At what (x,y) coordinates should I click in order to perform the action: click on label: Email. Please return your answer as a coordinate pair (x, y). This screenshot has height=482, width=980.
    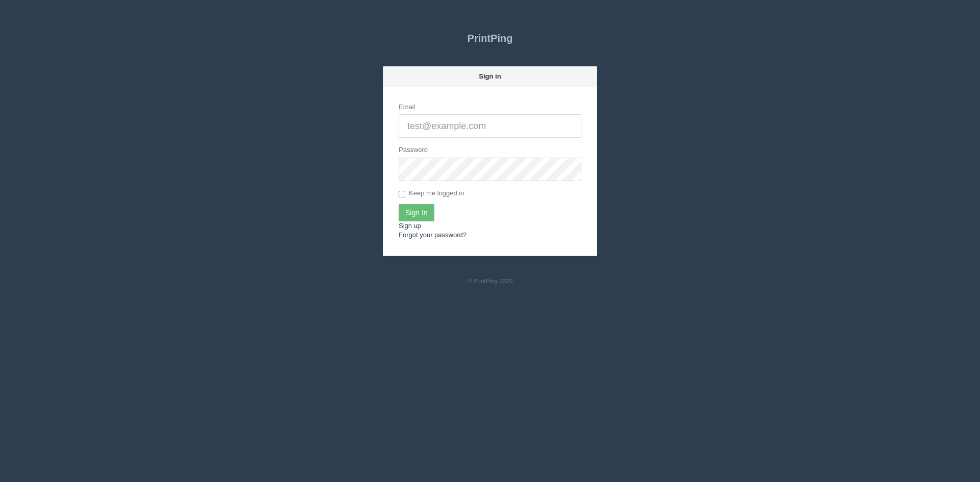
    Looking at the image, I should click on (407, 107).